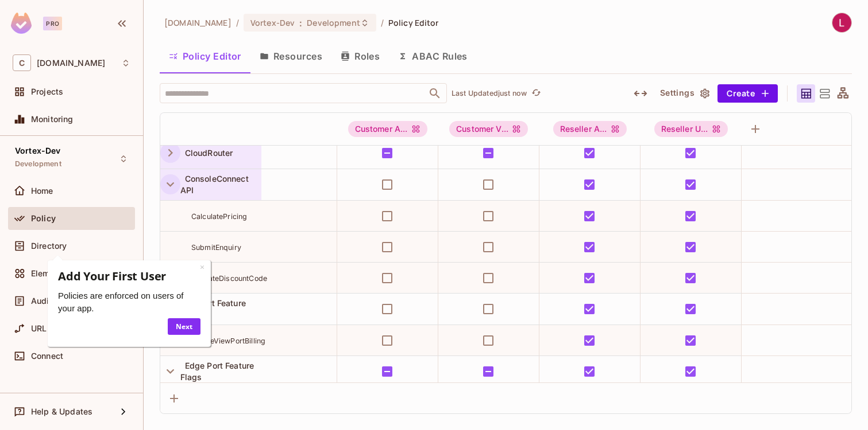 The width and height of the screenshot is (868, 430). Describe the element at coordinates (748, 93) in the screenshot. I see `button: Create` at that location.